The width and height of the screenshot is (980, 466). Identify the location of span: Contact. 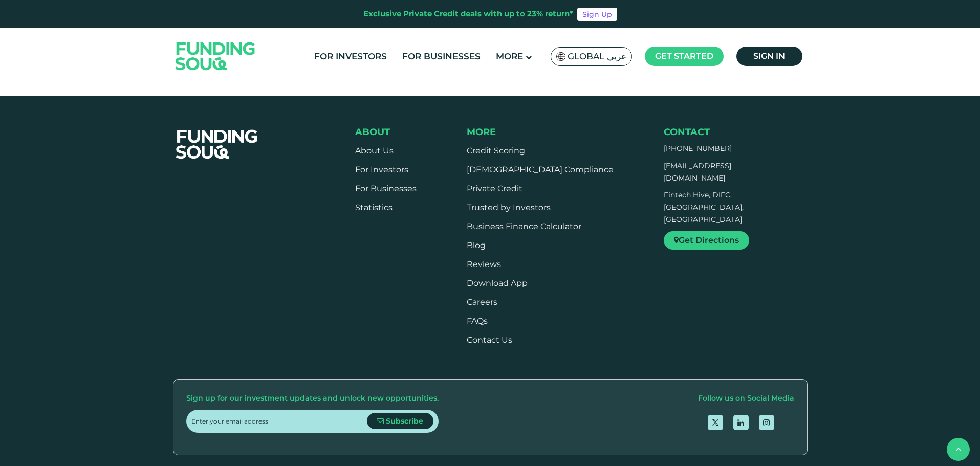
(688, 132).